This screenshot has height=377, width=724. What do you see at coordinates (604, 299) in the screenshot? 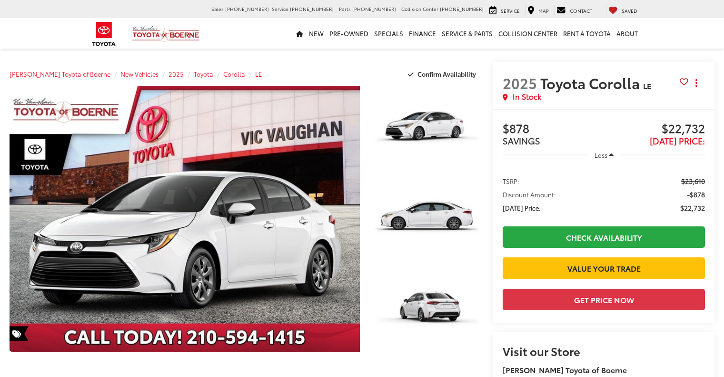
I see `button: Get Price Now` at bounding box center [604, 299].